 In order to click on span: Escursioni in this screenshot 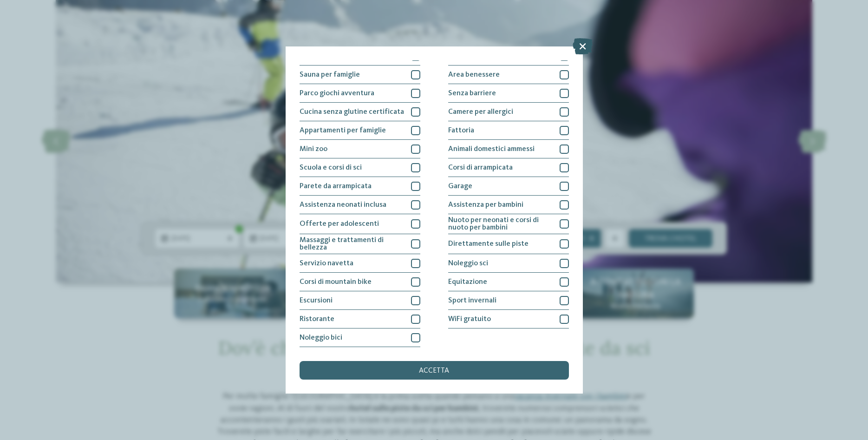, I will do `click(316, 300)`.